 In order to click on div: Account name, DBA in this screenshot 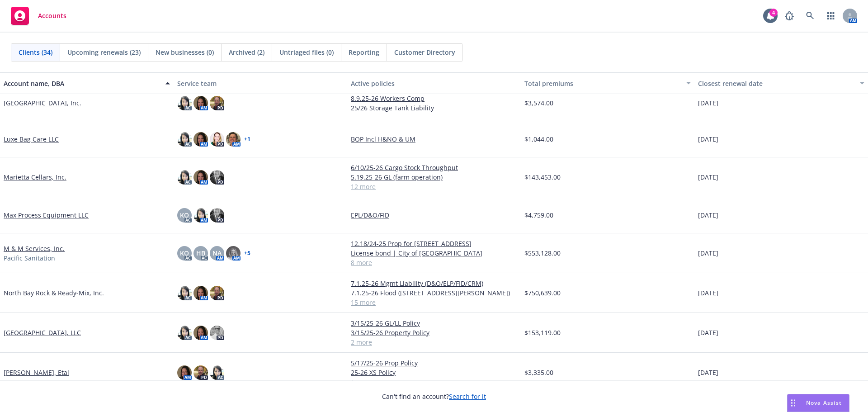, I will do `click(82, 83)`.